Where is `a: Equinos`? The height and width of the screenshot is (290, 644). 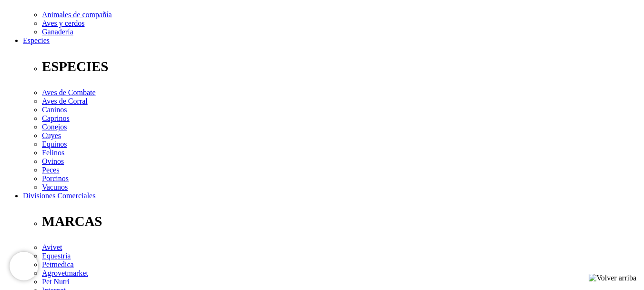 a: Equinos is located at coordinates (54, 144).